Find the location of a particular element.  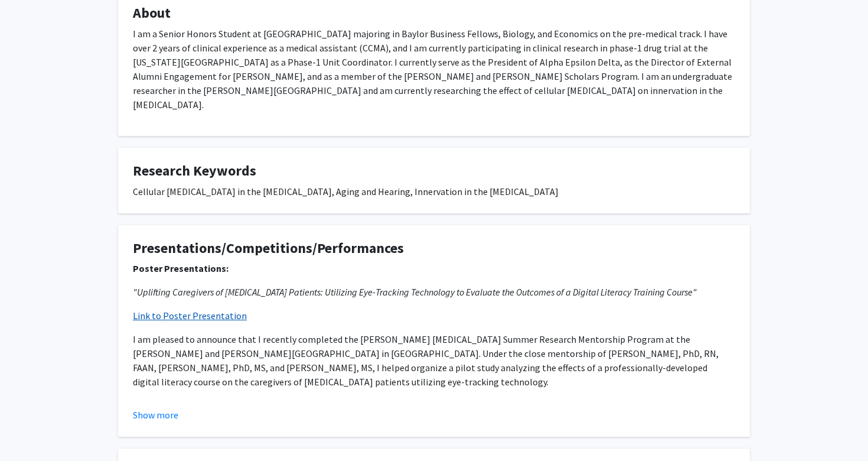

strong: Poster Presentations: is located at coordinates (181, 268).